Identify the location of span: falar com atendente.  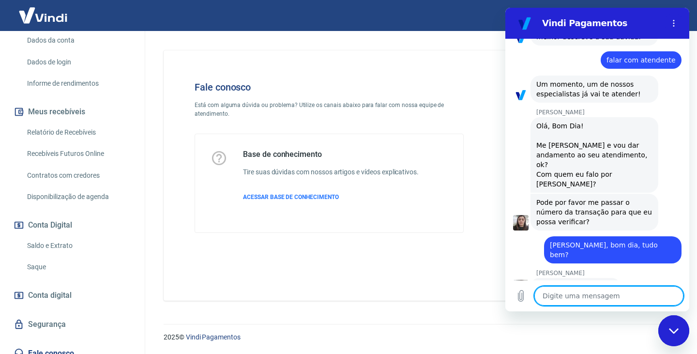
(135, 52).